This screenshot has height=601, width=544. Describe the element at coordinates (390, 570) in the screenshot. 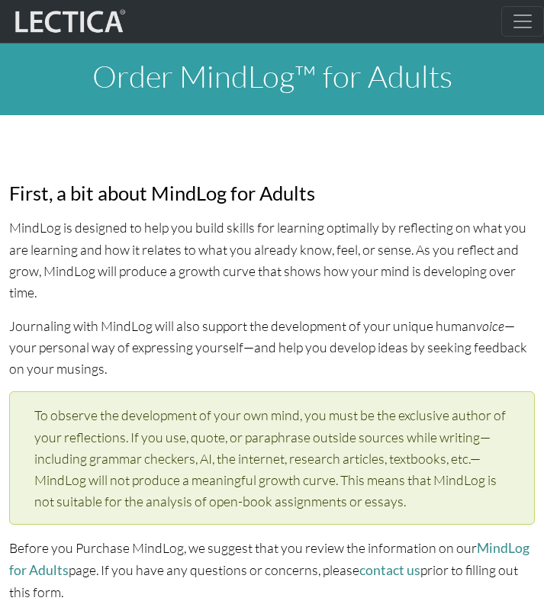

I see `a: contact us` at that location.